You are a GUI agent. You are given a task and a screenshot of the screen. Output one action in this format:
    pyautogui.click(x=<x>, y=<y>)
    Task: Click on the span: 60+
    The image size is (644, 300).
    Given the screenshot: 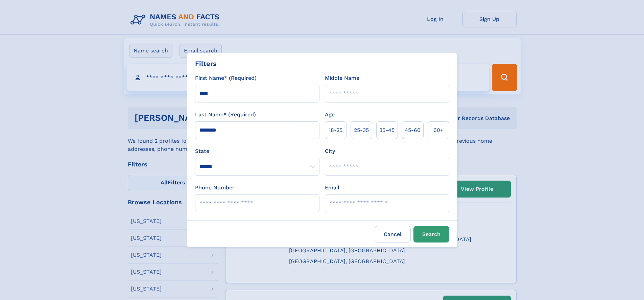 What is the action you would take?
    pyautogui.click(x=438, y=130)
    